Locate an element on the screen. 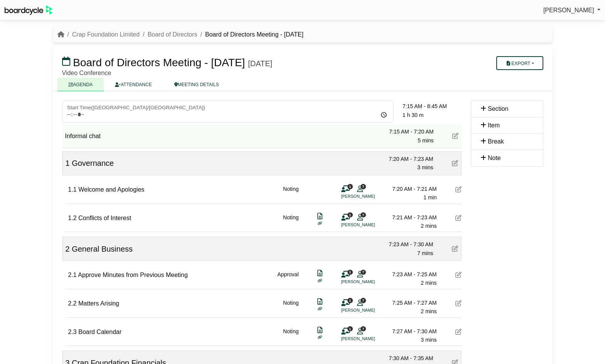  div: 7:30 AM - 7:35 AM is located at coordinates (406, 359).